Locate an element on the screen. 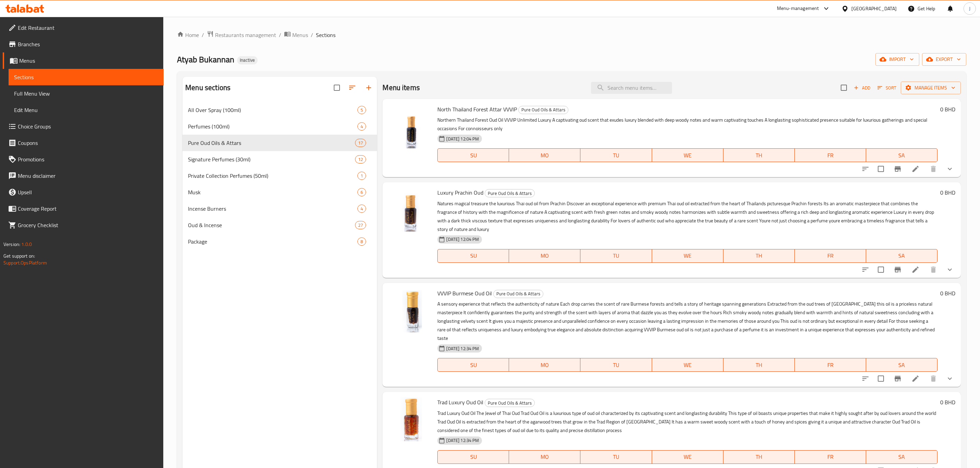 The height and width of the screenshot is (468, 980). span: Add is located at coordinates (862, 87).